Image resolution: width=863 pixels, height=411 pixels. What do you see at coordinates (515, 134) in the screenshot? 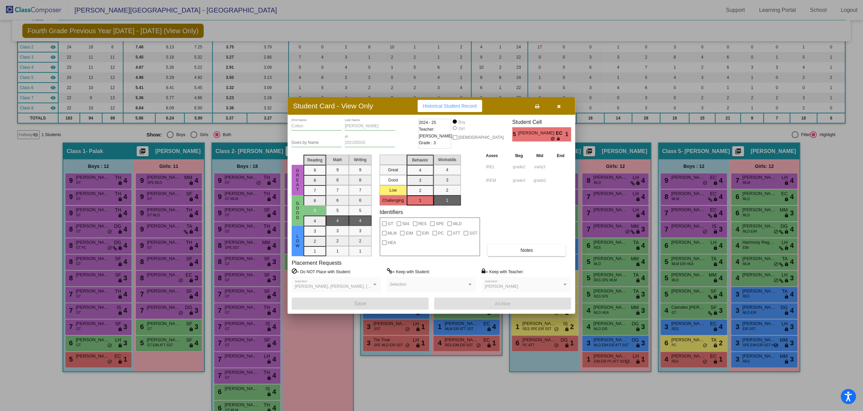
I see `span: 5` at bounding box center [515, 134].